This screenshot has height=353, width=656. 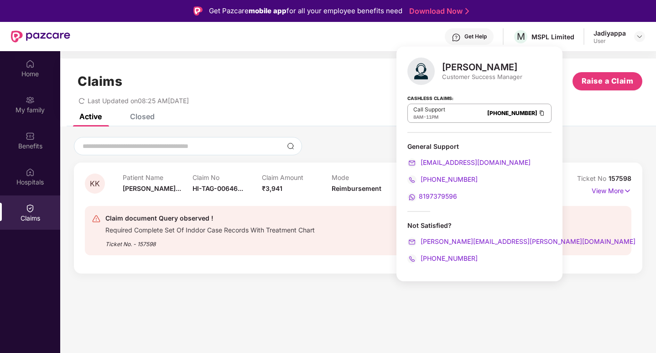 I want to click on div: MSPL Limited, so click(x=553, y=37).